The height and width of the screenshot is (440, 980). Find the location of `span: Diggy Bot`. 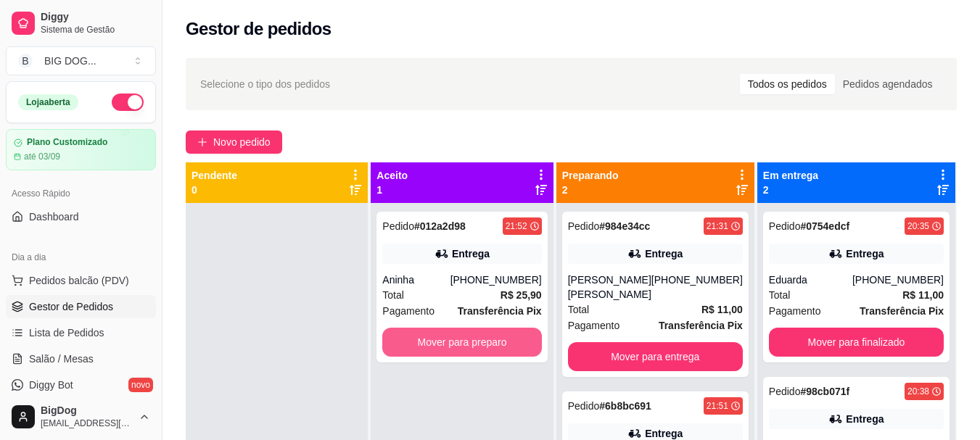

span: Diggy Bot is located at coordinates (51, 385).